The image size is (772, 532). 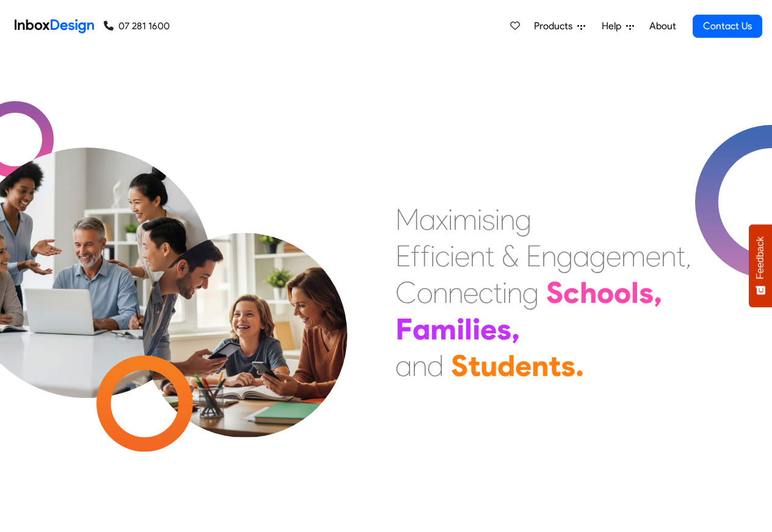 What do you see at coordinates (245, 310) in the screenshot?
I see `img: parents_with_child.png` at bounding box center [245, 310].